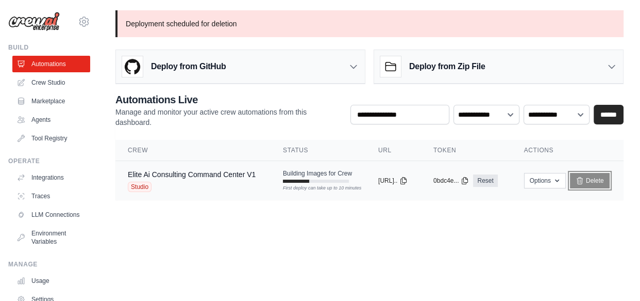  I want to click on div: Build, so click(49, 47).